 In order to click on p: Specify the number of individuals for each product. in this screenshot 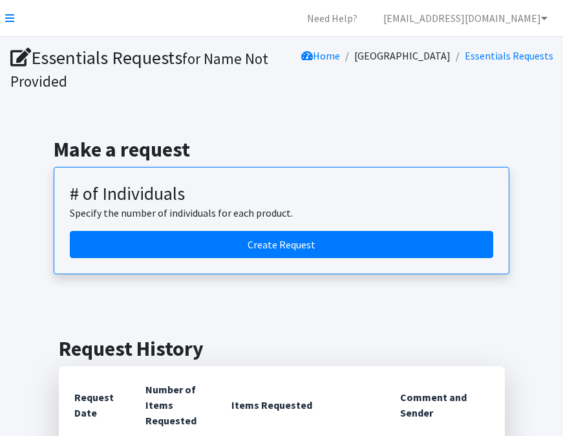, I will do `click(281, 213)`.